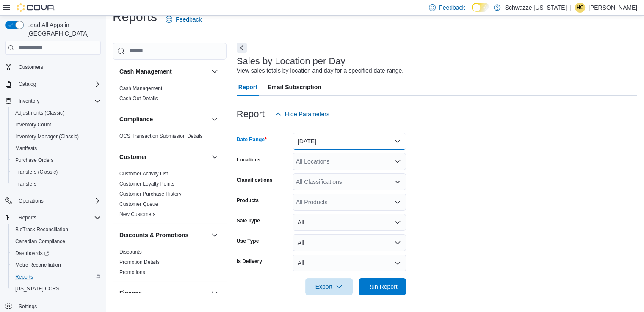 The image size is (644, 312). What do you see at coordinates (56, 136) in the screenshot?
I see `button: Inventory Manager (Classic)` at bounding box center [56, 136].